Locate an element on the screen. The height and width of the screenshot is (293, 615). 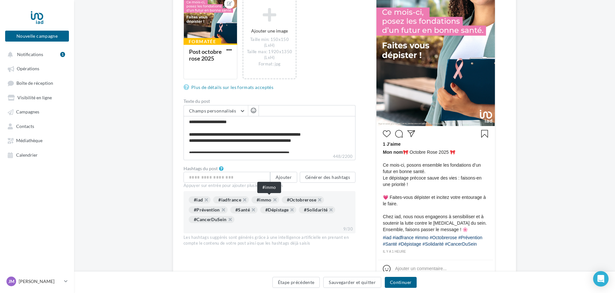
span: JM is located at coordinates (11, 281).